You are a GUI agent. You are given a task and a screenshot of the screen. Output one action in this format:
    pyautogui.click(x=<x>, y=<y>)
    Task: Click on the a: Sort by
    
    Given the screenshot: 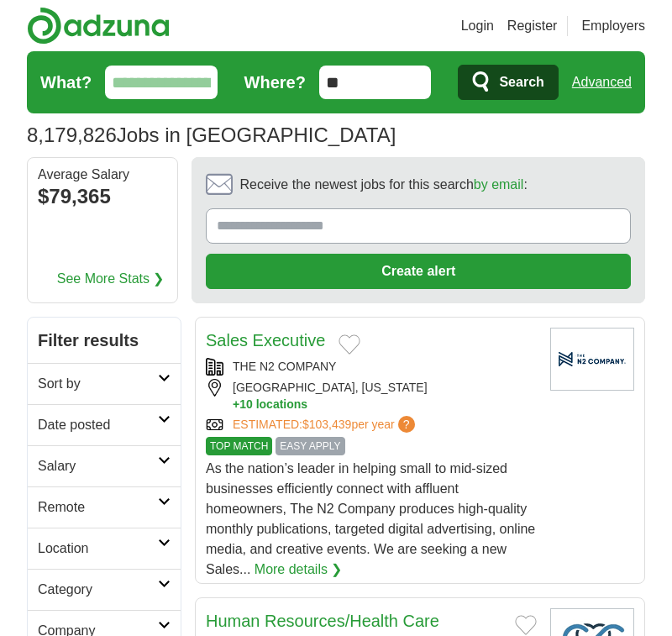 What is the action you would take?
    pyautogui.click(x=105, y=383)
    